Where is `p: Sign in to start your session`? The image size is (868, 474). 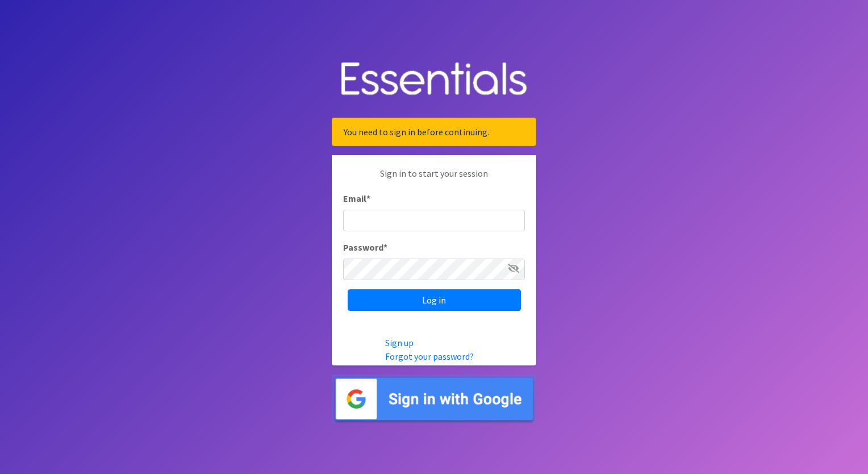
p: Sign in to start your session is located at coordinates (434, 179).